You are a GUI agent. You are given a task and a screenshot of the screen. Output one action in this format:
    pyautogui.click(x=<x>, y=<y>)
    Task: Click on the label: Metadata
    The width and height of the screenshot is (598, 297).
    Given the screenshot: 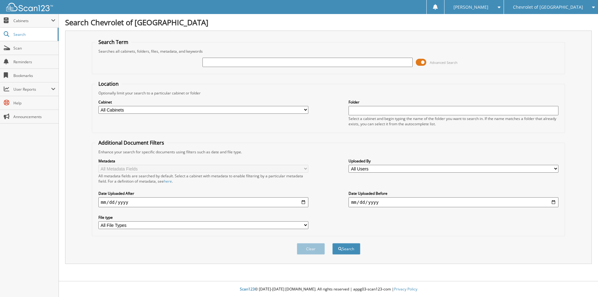 What is the action you would take?
    pyautogui.click(x=203, y=161)
    